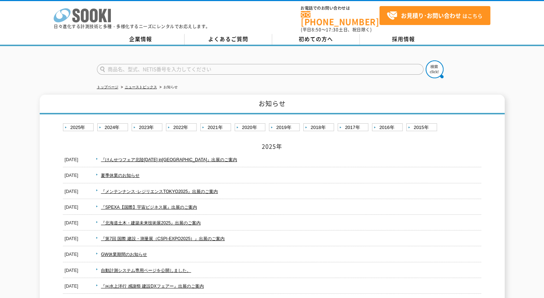  Describe the element at coordinates (336, 30) in the screenshot. I see `span: (平日 ～ 土日、祝日除く)` at that location.